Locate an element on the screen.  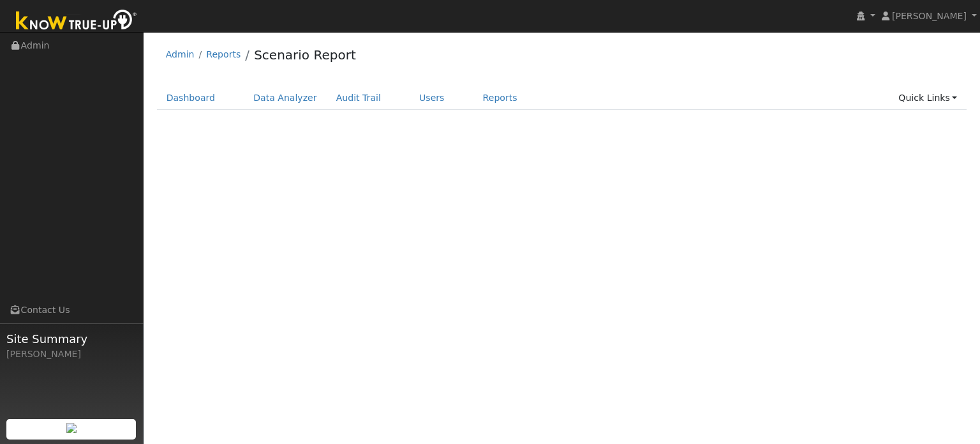
a: Users is located at coordinates (432, 97).